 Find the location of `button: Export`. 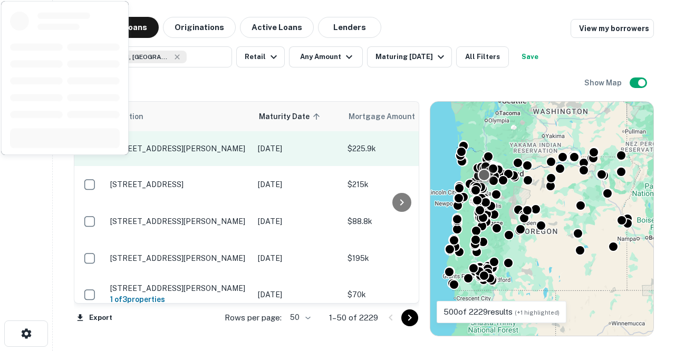

button: Export is located at coordinates (94, 318).